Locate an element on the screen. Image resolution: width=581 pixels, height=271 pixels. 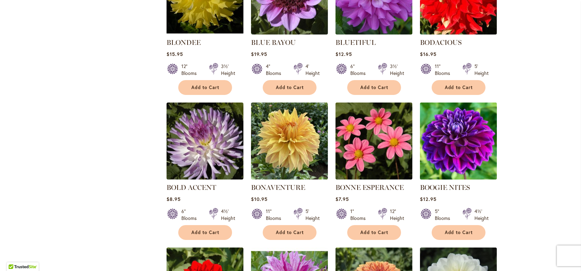
span: $7.95 is located at coordinates (342, 199).